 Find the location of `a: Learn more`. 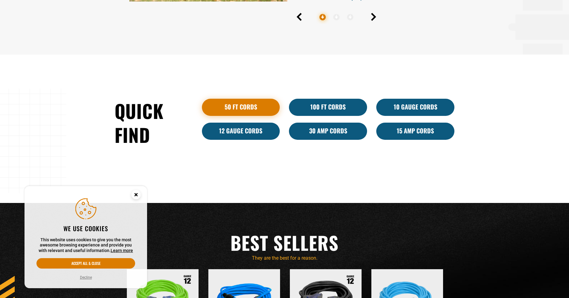

a: Learn more is located at coordinates (122, 250).